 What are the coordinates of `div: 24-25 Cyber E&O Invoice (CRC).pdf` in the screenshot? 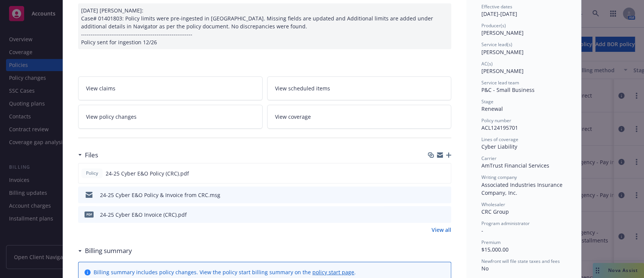 It's located at (144, 214).